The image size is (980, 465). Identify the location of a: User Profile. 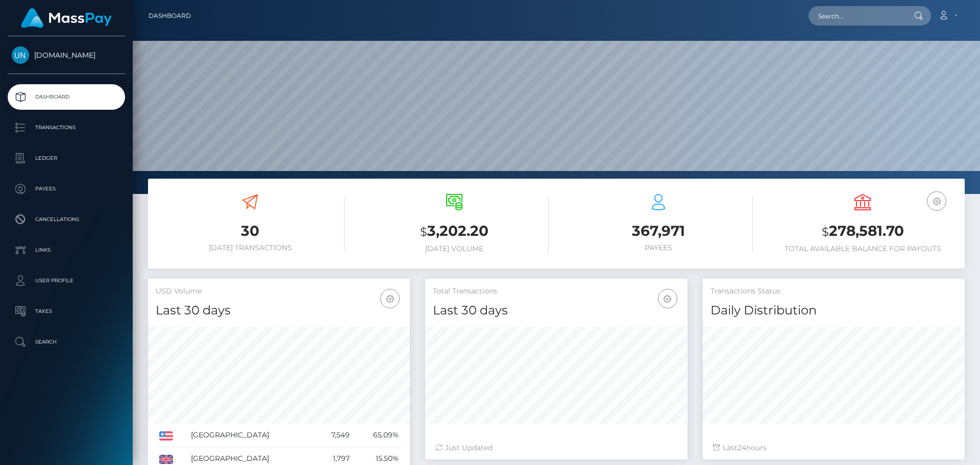
(66, 281).